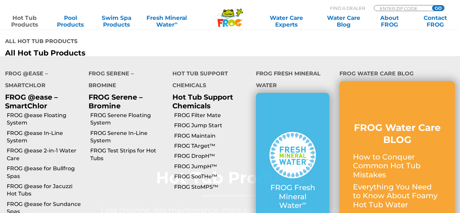  I want to click on h4: FROG Fresh Mineral Water, so click(293, 80).